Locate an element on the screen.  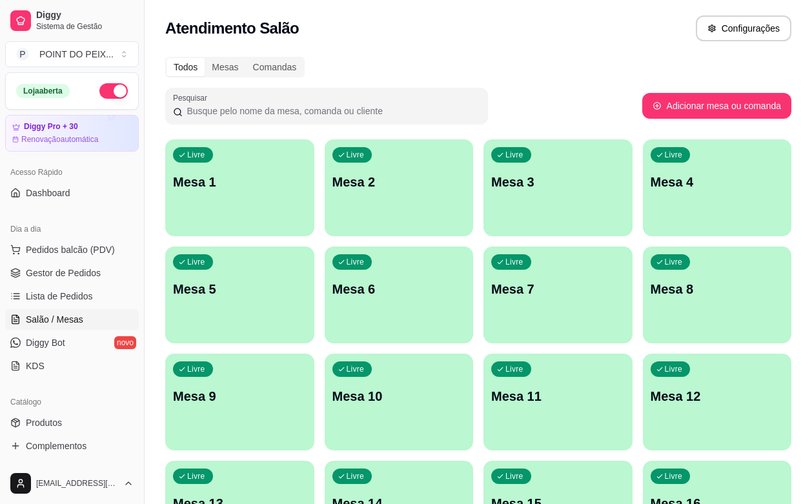
a: Produtos is located at coordinates (72, 423).